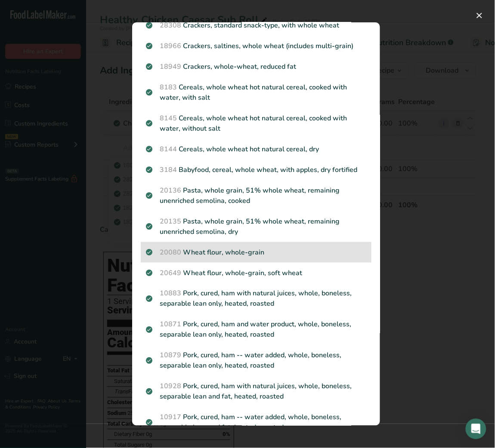 The width and height of the screenshot is (495, 448). I want to click on p: Pork, cured, ham -- water added, whole, boneless, separable lean only, heated, roasted, so click(256, 361).